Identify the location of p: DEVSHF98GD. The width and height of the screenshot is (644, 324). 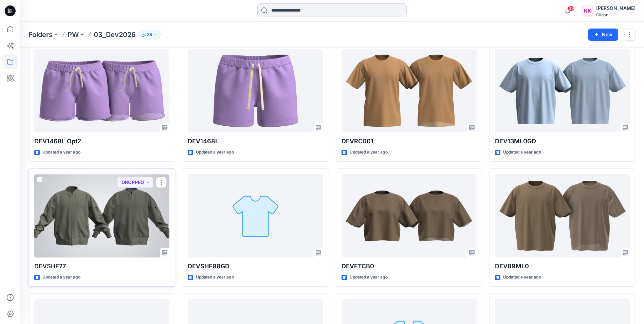
(255, 266).